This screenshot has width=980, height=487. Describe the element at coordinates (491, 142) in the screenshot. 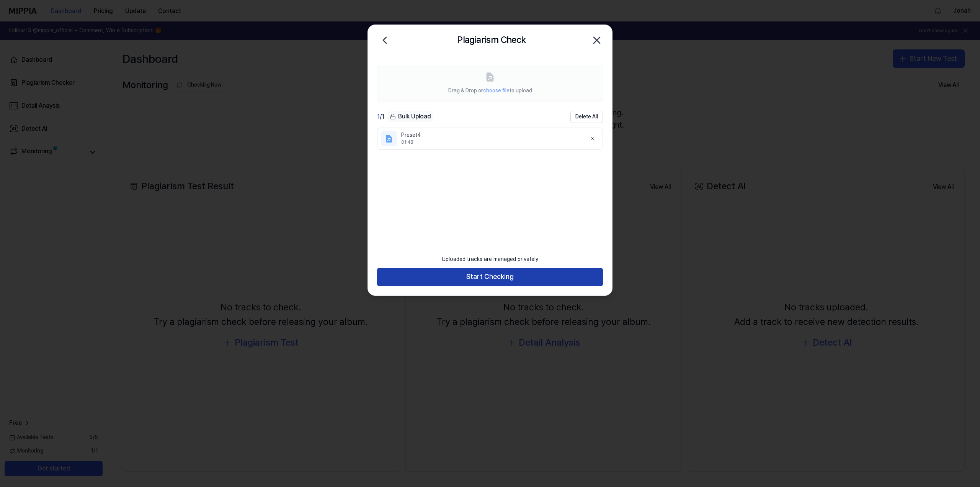

I see `div: 01:48` at that location.